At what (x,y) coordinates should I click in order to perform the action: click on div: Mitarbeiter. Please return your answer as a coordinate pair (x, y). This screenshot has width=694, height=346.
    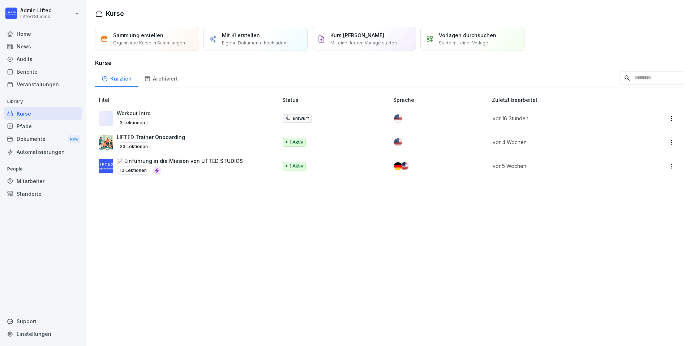
    Looking at the image, I should click on (43, 181).